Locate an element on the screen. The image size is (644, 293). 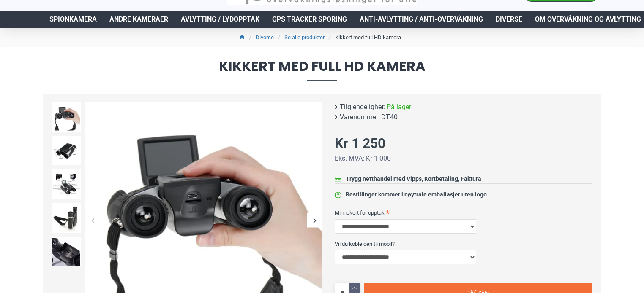
span: Anti-avlytting / Anti-overvåkning is located at coordinates (422, 19).